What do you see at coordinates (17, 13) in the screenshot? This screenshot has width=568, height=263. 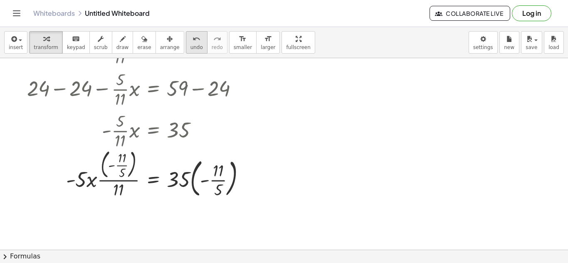 I see `button: Toggle navigation` at bounding box center [17, 13].